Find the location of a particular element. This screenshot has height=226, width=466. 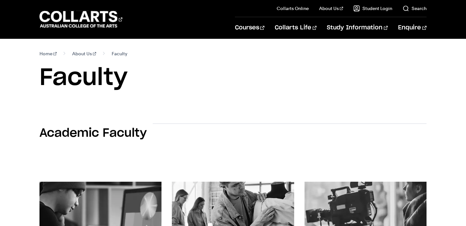

a: Enquire is located at coordinates (412, 28).